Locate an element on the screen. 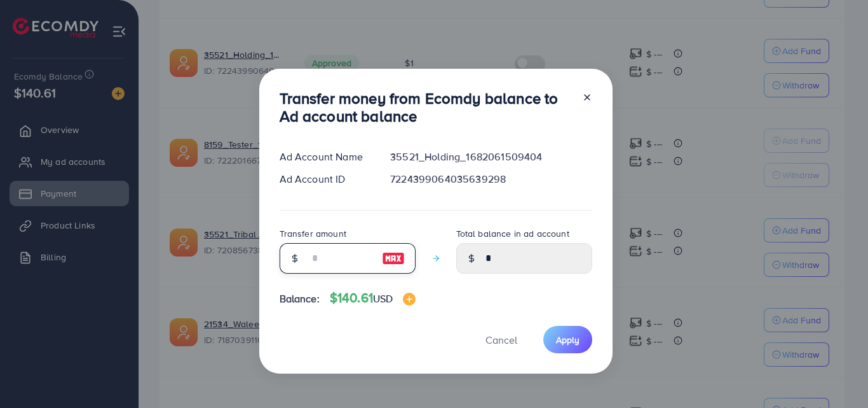 The image size is (868, 408). span: USD is located at coordinates (383, 298).